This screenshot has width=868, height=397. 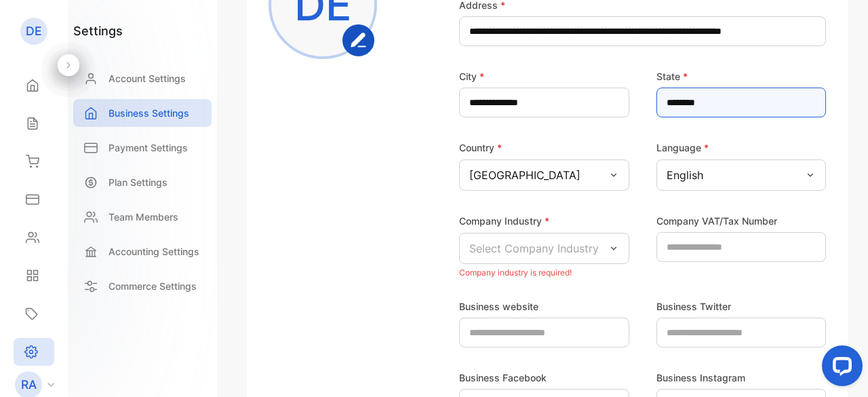 I want to click on p: DE, so click(x=34, y=31).